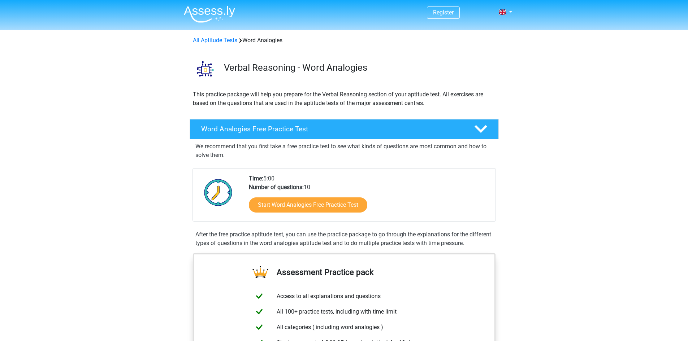 This screenshot has width=688, height=341. I want to click on h4: Word Analogies Free Practice Test, so click(332, 129).